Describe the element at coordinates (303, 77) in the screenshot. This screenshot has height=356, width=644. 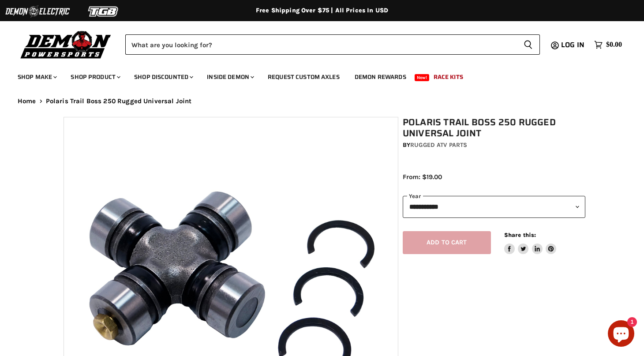
I see `a: Request Custom Axles` at that location.